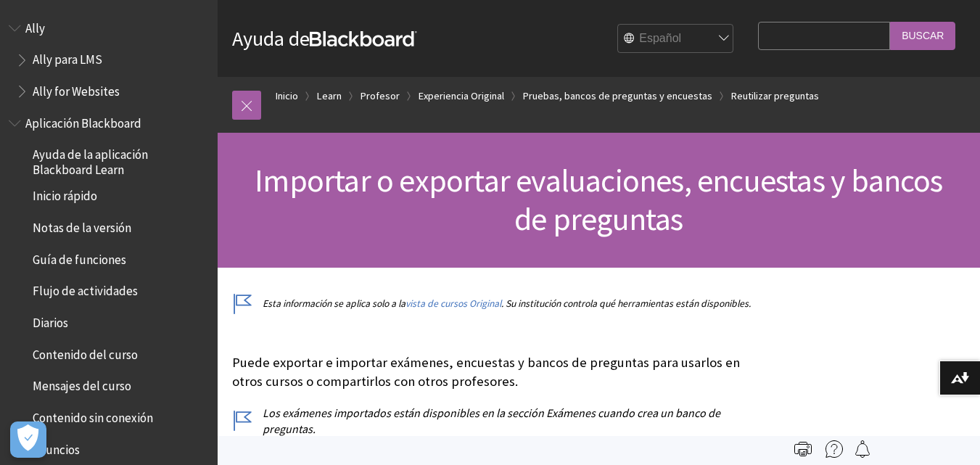 Image resolution: width=980 pixels, height=465 pixels. What do you see at coordinates (923, 35) in the screenshot?
I see `input: Buscar` at bounding box center [923, 35].